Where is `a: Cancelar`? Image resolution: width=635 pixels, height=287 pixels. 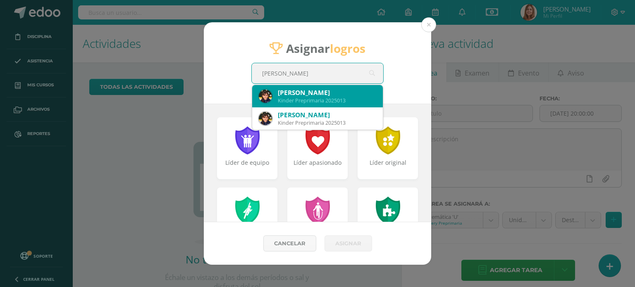
a: Cancelar is located at coordinates (290, 243).